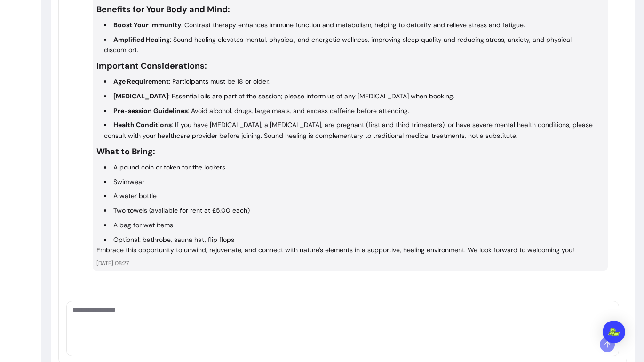 Image resolution: width=644 pixels, height=362 pixels. I want to click on h3: Important Considerations:, so click(350, 66).